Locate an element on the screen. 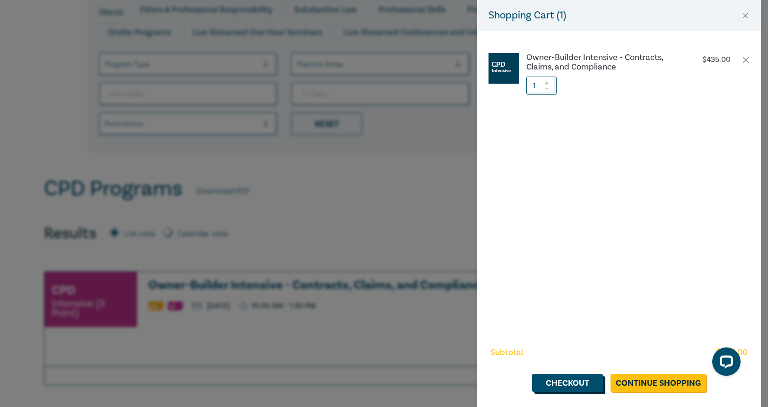 The image size is (768, 407). h5: Shopping Cart ( 1 ) is located at coordinates (527, 15).